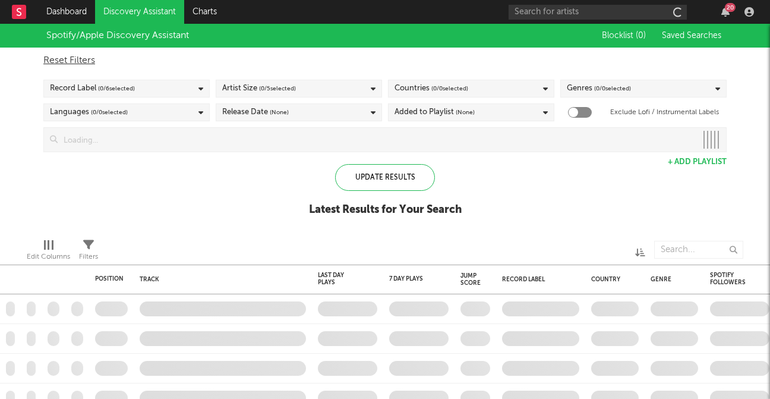  I want to click on div: 7 Day Plays, so click(410, 279).